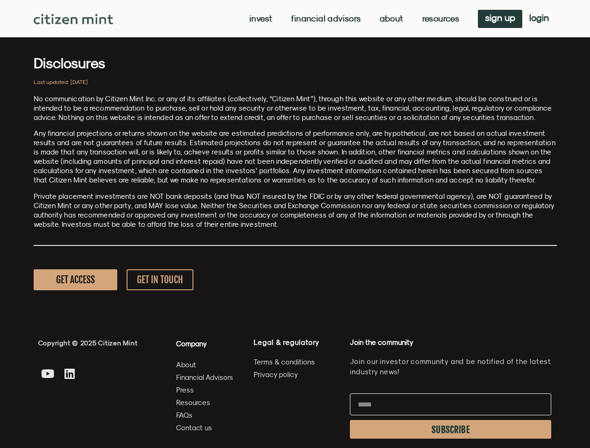  I want to click on span: Terms & conditions, so click(284, 362).